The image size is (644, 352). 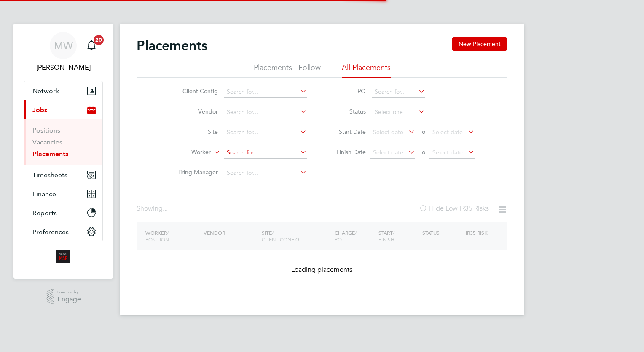 What do you see at coordinates (91, 46) in the screenshot?
I see `a: 20` at bounding box center [91, 46].